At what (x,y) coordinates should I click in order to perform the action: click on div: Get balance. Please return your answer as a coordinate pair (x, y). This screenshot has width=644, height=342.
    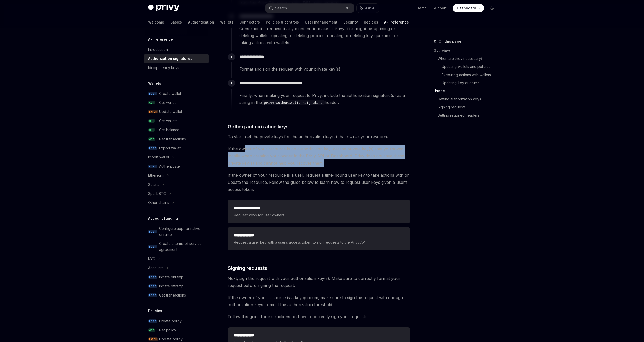
    Looking at the image, I should click on (169, 130).